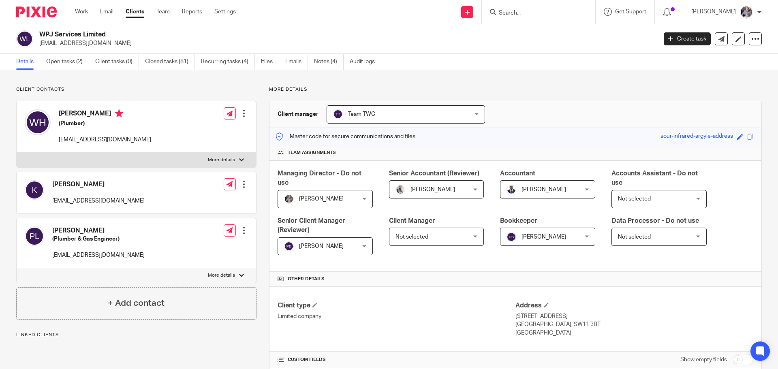  I want to click on a: Reports, so click(192, 12).